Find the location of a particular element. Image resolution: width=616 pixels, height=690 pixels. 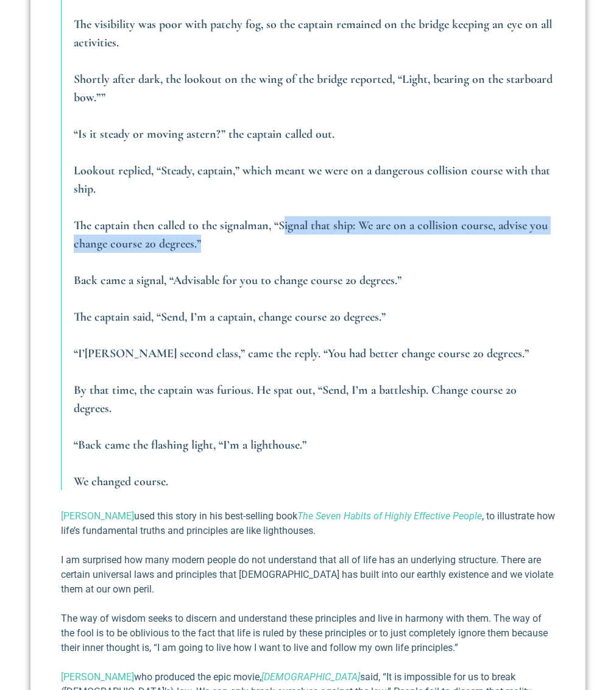

em: We changed course. is located at coordinates (121, 482).